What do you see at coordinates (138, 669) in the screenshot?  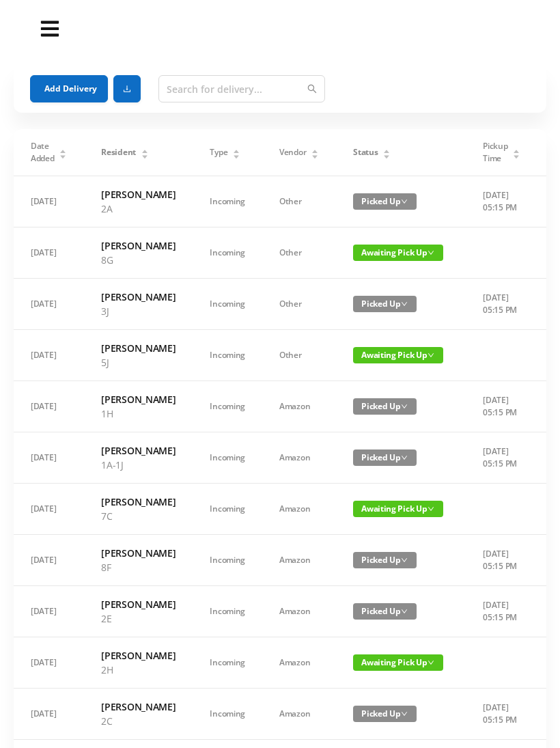 I see `p: 2H` at bounding box center [138, 669].